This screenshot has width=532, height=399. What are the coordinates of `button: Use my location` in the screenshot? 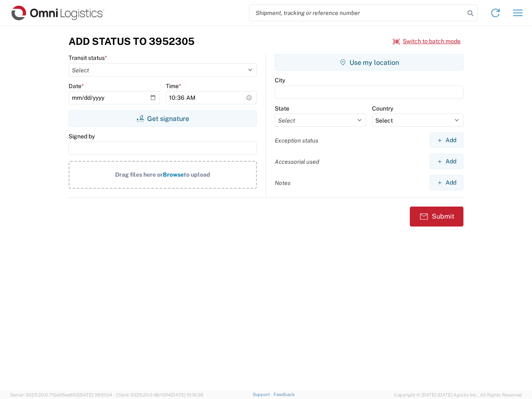 It's located at (369, 63).